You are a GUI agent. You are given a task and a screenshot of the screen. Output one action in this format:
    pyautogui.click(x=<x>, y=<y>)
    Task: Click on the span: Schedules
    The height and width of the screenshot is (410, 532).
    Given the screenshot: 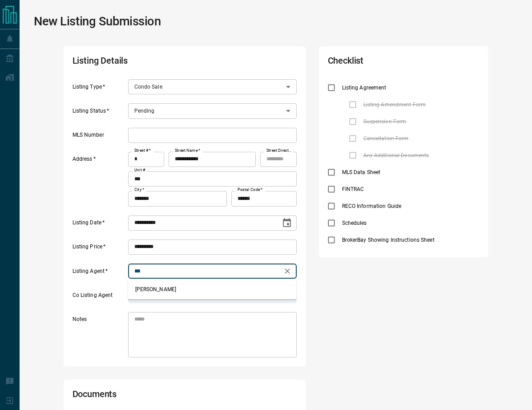 What is the action you would take?
    pyautogui.click(x=355, y=223)
    